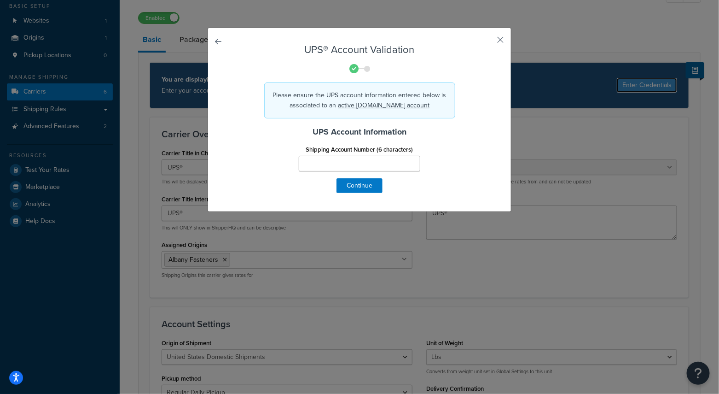 The height and width of the screenshot is (394, 719). What do you see at coordinates (360, 132) in the screenshot?
I see `h4: UPS Account Information` at bounding box center [360, 132].